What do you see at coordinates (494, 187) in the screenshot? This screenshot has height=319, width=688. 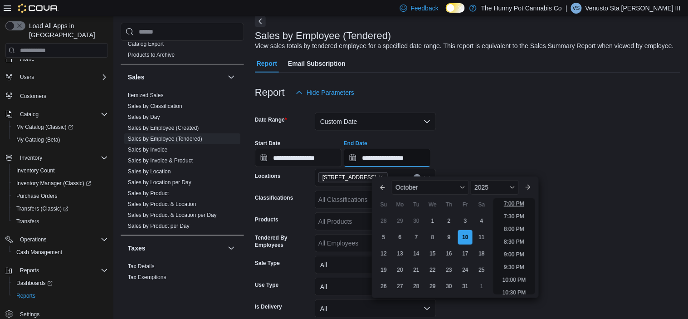 I see `div: Button. Open the year selector. 2025 is currently selected.` at bounding box center [494, 187].